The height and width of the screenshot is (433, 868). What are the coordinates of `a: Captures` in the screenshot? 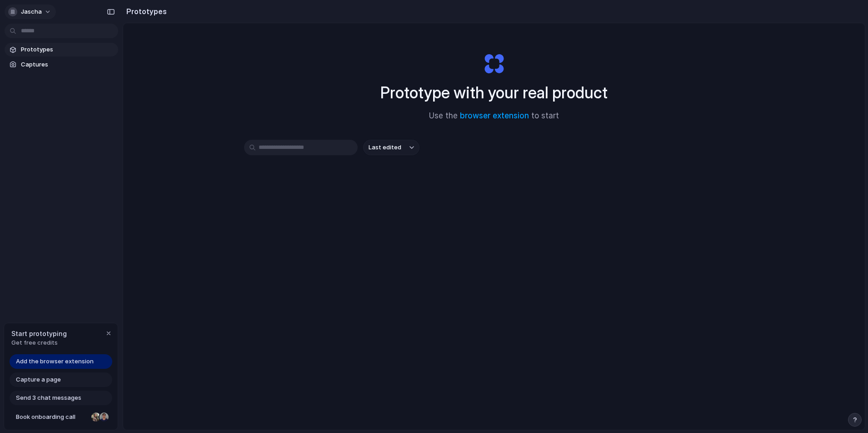 It's located at (61, 64).